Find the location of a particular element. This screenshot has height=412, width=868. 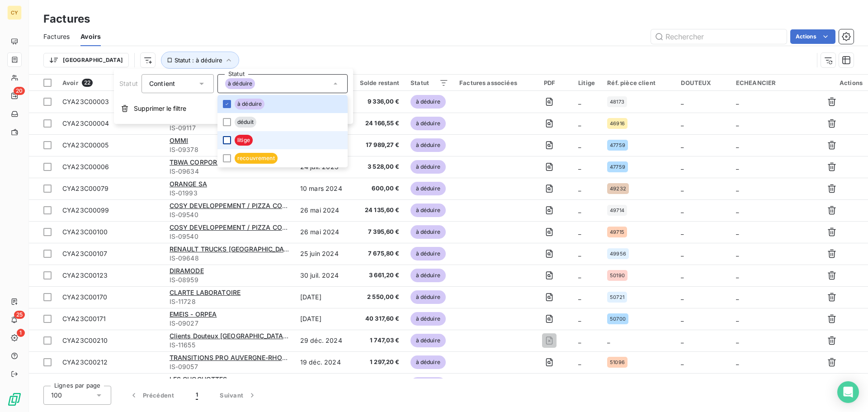

div: Actions is located at coordinates (832, 83).